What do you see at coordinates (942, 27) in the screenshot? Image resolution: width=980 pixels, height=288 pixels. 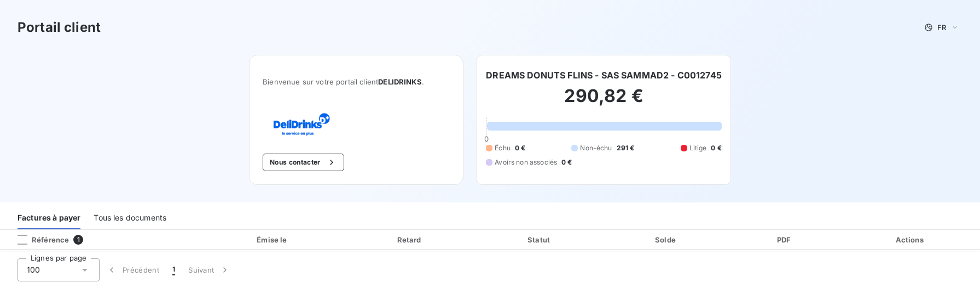 I see `span: FR` at bounding box center [942, 27].